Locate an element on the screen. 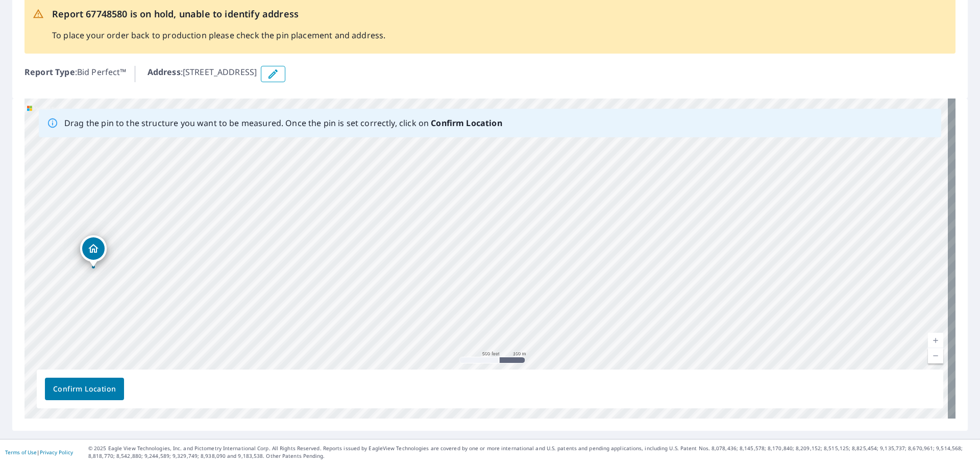 The height and width of the screenshot is (465, 980). span: Confirm Location is located at coordinates (84, 388).